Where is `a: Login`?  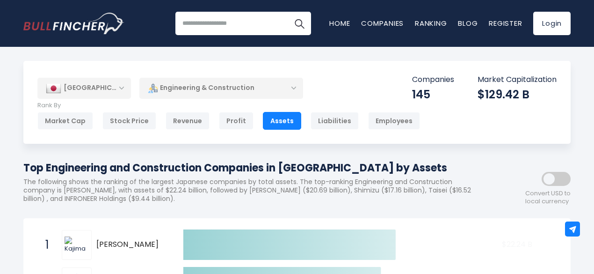 a: Login is located at coordinates (552, 23).